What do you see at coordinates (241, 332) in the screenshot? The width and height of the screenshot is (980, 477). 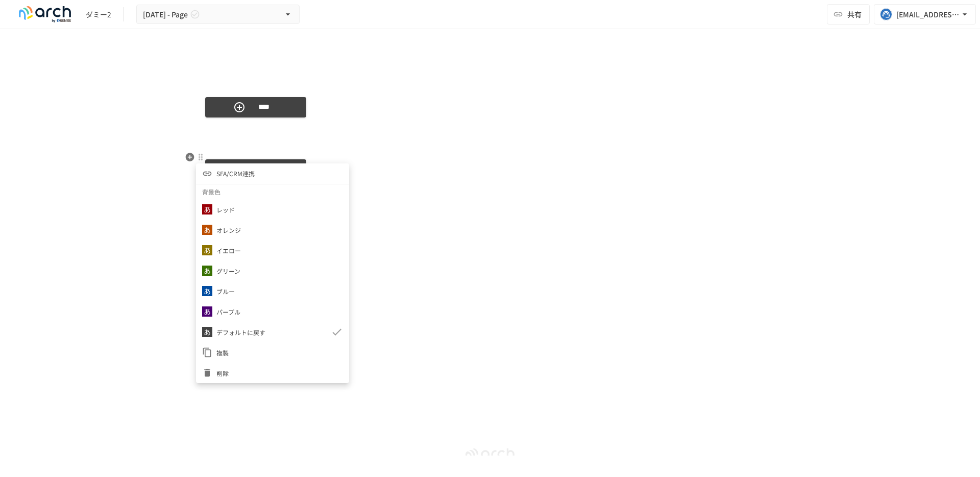 I see `p: デフォルトに戻す` at bounding box center [241, 332].